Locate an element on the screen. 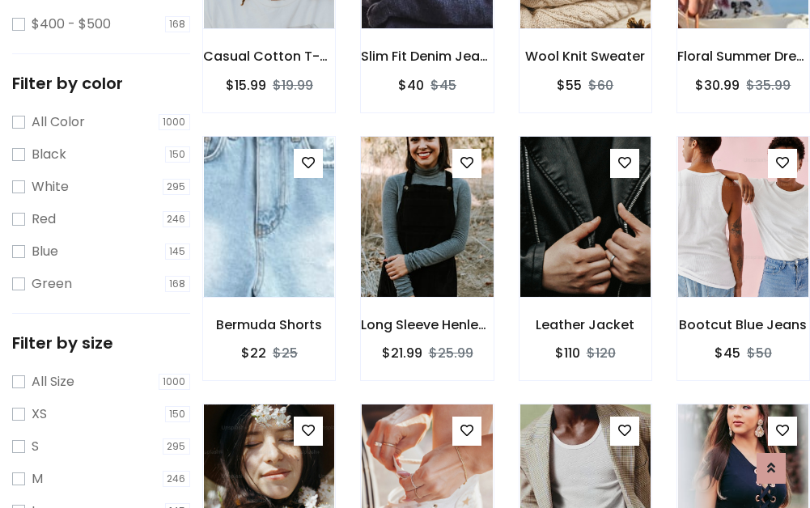 The width and height of the screenshot is (810, 508). del: $45 is located at coordinates (443, 85).